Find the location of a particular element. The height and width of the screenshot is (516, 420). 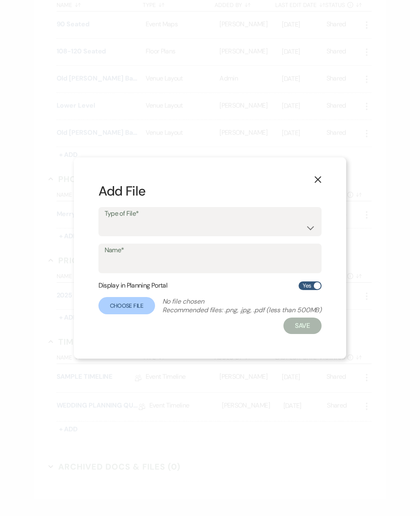

label: Choose File is located at coordinates (127, 305).